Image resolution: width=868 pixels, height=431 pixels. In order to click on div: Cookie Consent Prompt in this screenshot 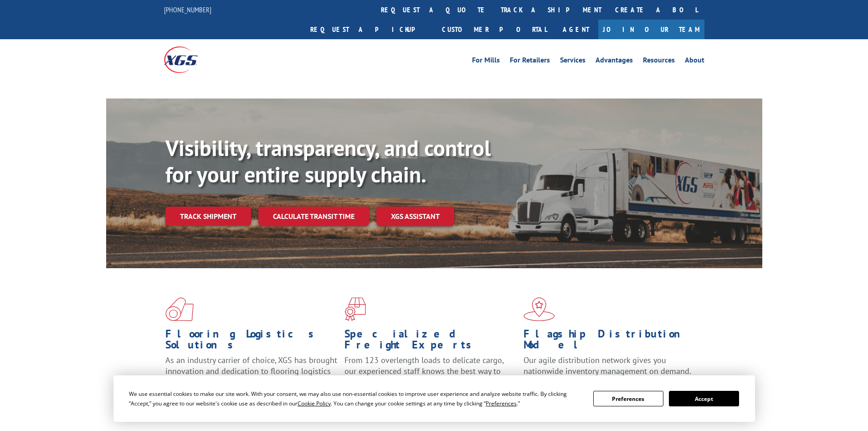, I will do `click(434, 398)`.